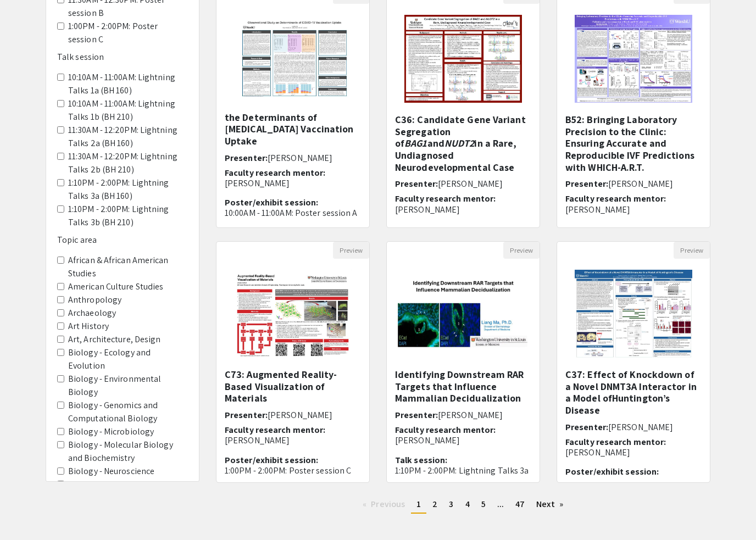  I want to click on span: 3, so click(451, 503).